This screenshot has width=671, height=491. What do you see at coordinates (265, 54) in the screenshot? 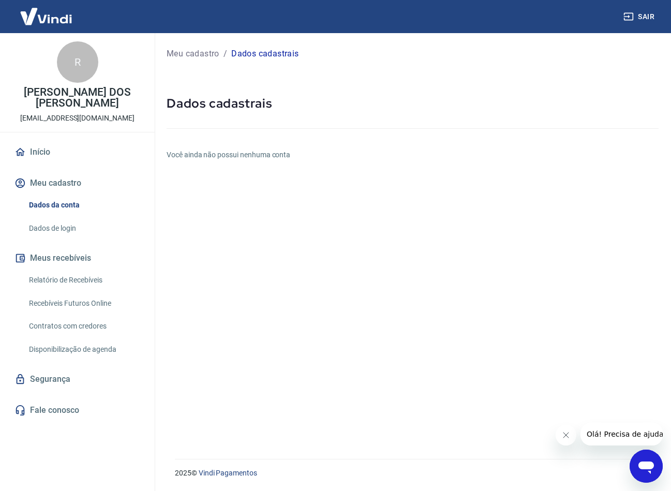
I see `p: Dados cadastrais` at bounding box center [265, 54].